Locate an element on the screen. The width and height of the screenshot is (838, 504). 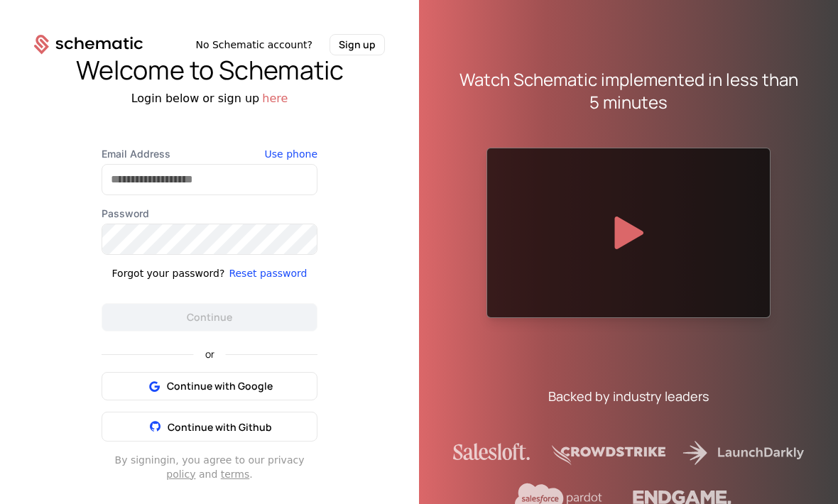
button: Use phone is located at coordinates (291, 154).